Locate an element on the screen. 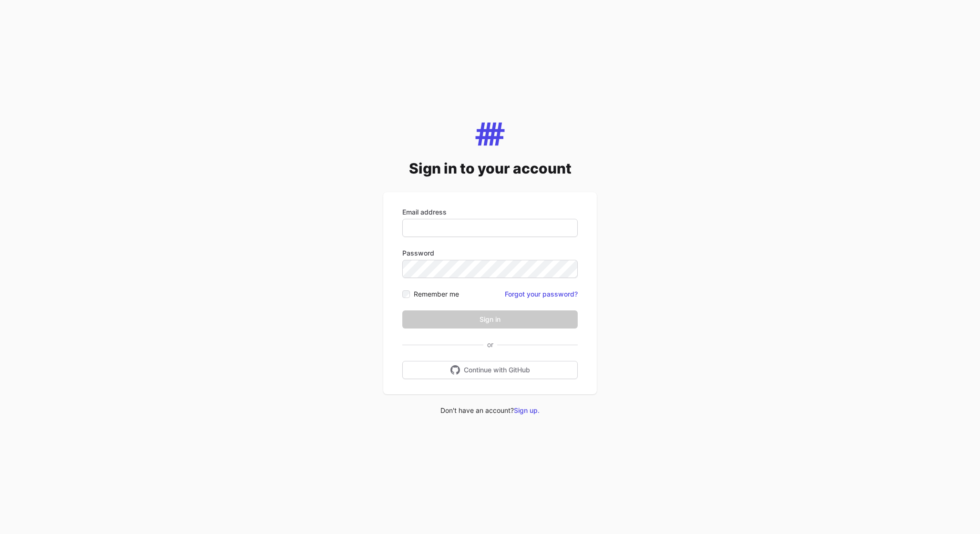  a: Mapping Tool is located at coordinates (490, 146).